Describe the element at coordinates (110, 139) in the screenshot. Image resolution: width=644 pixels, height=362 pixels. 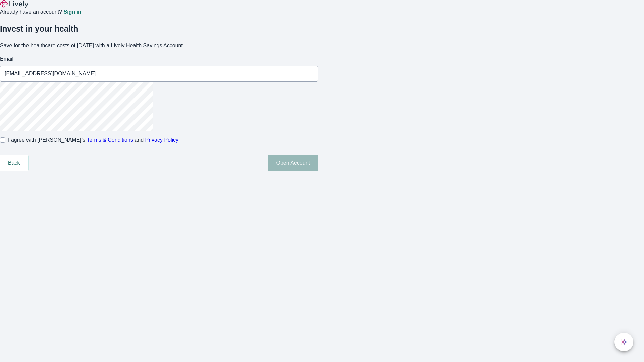
I see `a: Terms & Conditions` at that location.